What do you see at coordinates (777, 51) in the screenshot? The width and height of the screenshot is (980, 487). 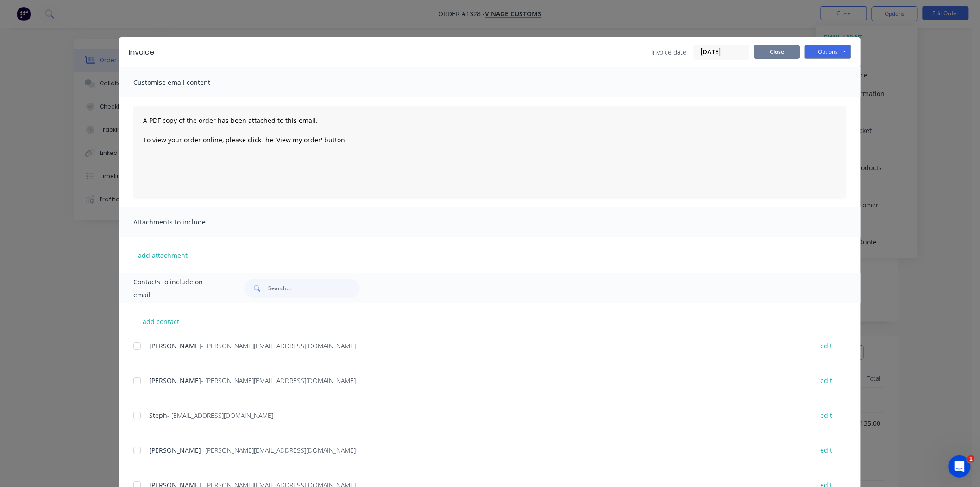 I see `button: Close` at bounding box center [777, 51].